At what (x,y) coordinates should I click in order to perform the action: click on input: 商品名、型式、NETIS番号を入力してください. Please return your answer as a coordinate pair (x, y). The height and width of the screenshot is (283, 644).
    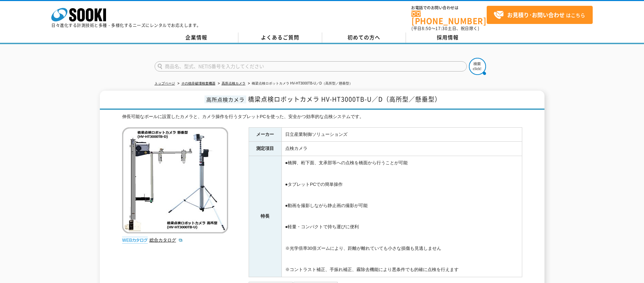
    Looking at the image, I should click on (310, 67).